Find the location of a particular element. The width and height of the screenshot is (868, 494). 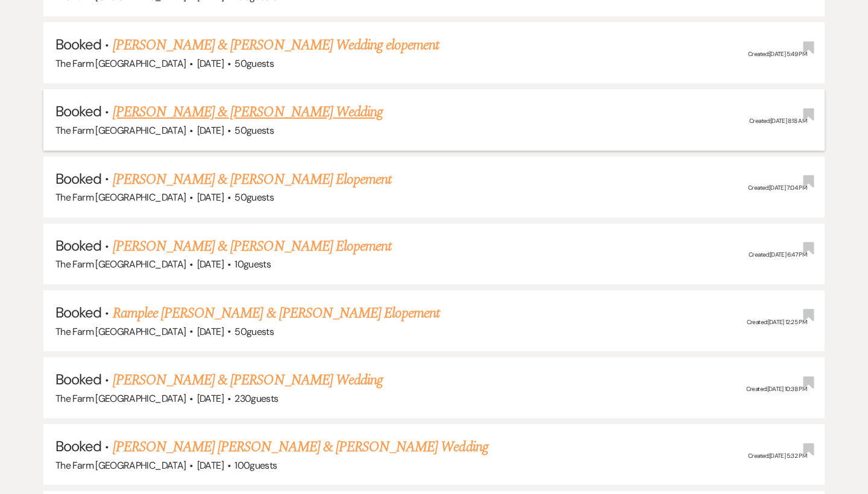

span: 100 guests is located at coordinates (256, 465).